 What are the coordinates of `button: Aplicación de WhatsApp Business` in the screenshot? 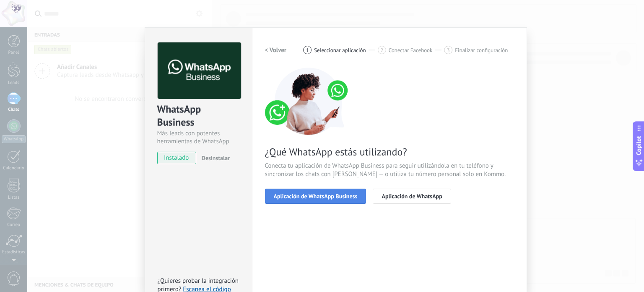 It's located at (316, 196).